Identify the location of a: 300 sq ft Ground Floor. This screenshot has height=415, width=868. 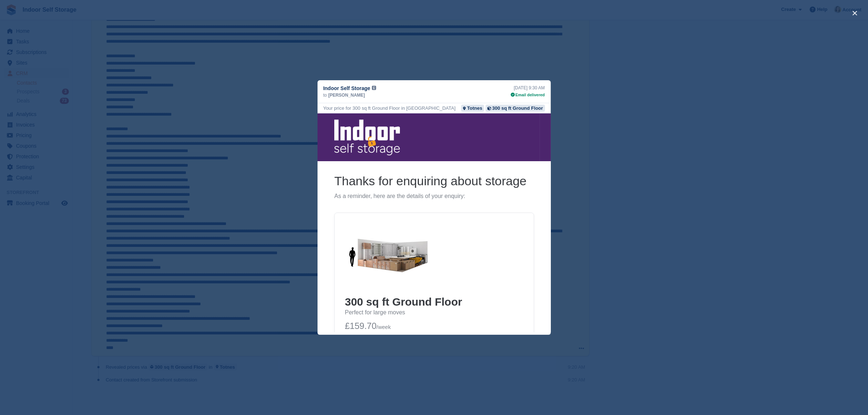
(515, 108).